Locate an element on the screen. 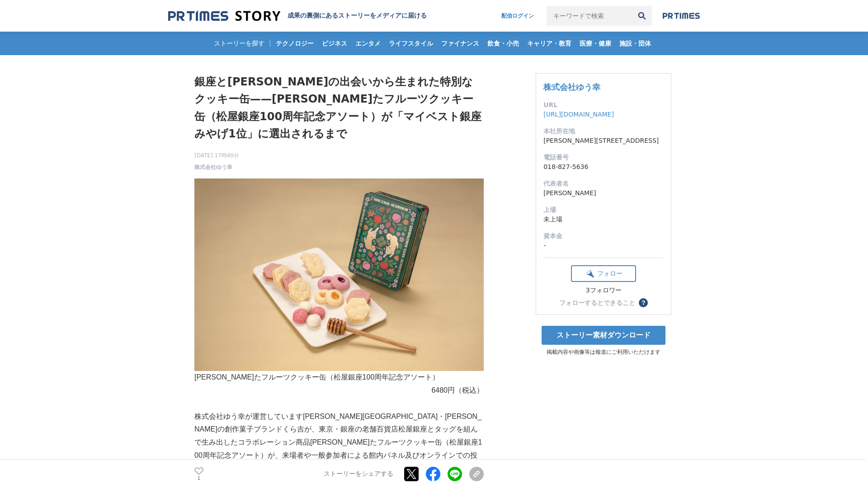 Image resolution: width=868 pixels, height=488 pixels. span: 株式会社ゆう幸 is located at coordinates (213, 167).